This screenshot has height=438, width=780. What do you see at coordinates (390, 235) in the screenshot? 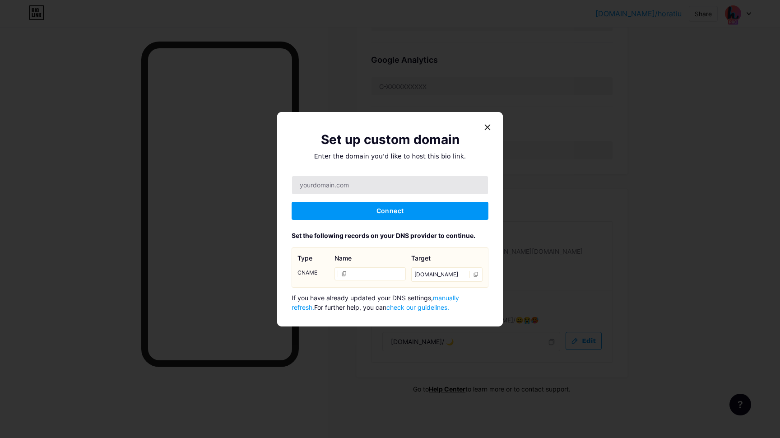
I see `div: Set the following records on your DNS provider to continue.` at bounding box center [390, 235].